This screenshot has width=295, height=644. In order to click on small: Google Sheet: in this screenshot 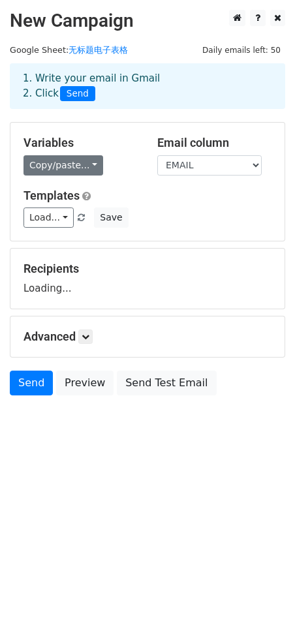, I will do `click(69, 49)`.